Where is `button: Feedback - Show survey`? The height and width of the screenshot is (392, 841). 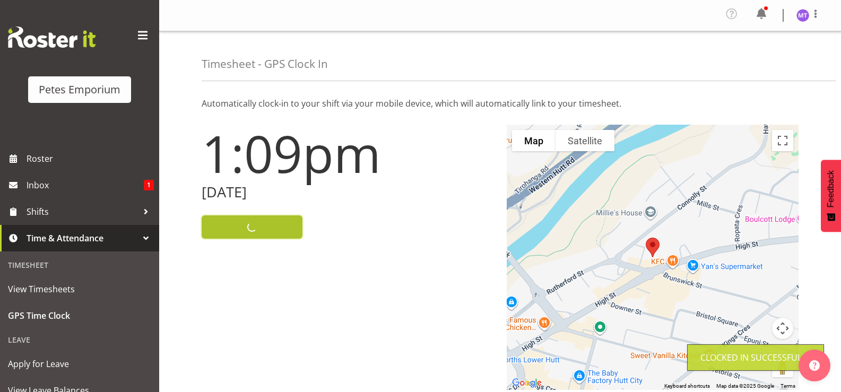
button: Feedback - Show survey is located at coordinates (831, 196).